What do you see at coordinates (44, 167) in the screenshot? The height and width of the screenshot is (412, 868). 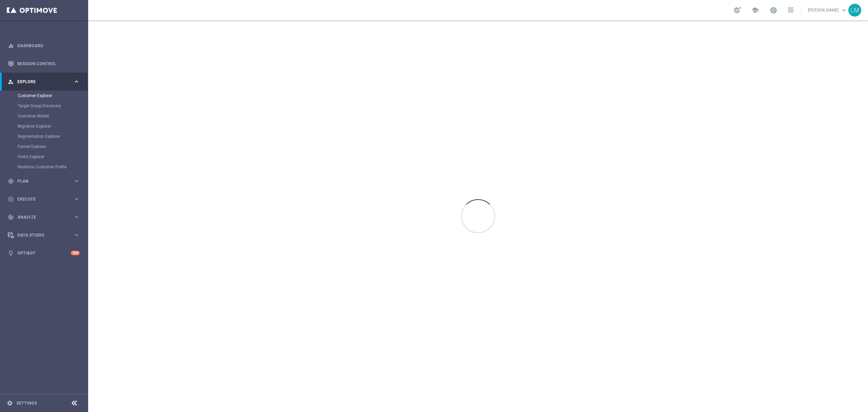 I see `a: Realtime Customer Profile` at bounding box center [44, 167].